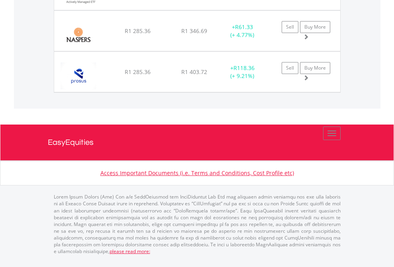  Describe the element at coordinates (78, 35) in the screenshot. I see `img: EQU.ZA.NPN.png` at that location.